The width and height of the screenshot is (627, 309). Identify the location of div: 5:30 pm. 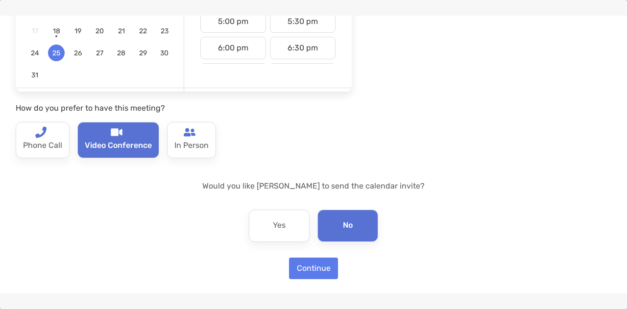
(303, 22).